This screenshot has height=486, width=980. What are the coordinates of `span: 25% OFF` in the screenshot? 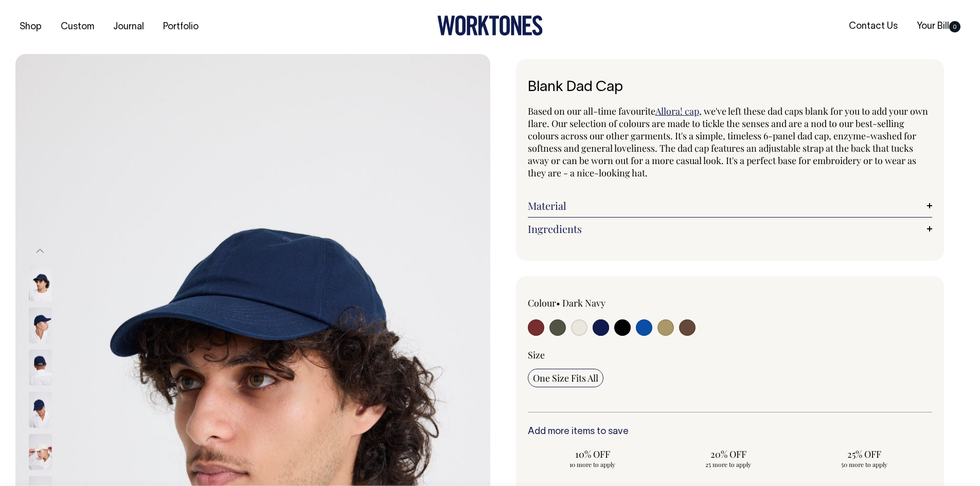 It's located at (864, 454).